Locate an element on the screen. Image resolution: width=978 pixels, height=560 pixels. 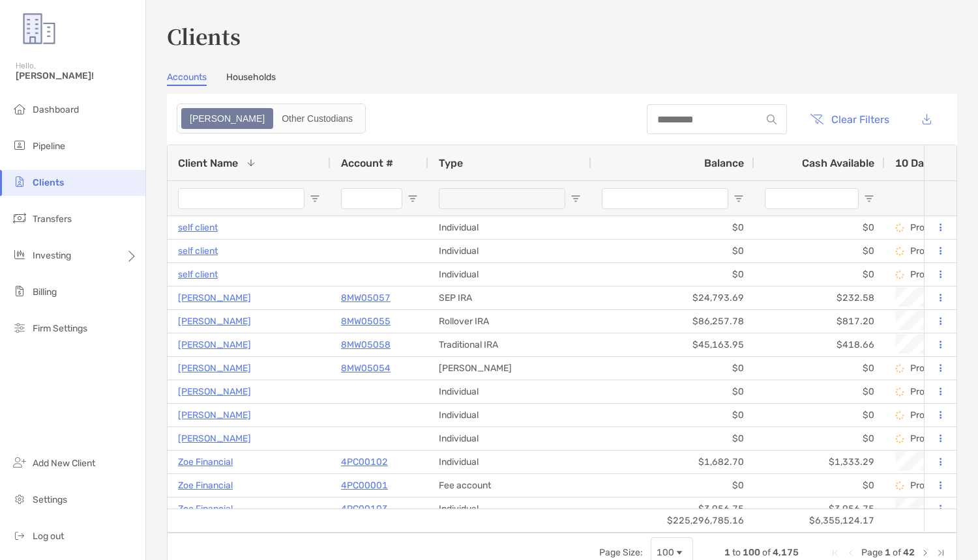
div: SEP IRA is located at coordinates (510, 297).